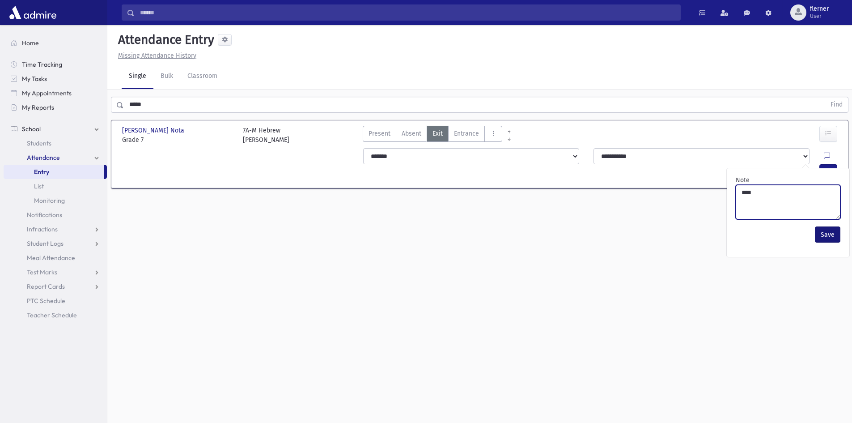 The image size is (852, 423). Describe the element at coordinates (51, 258) in the screenshot. I see `span: Meal Attendance` at that location.